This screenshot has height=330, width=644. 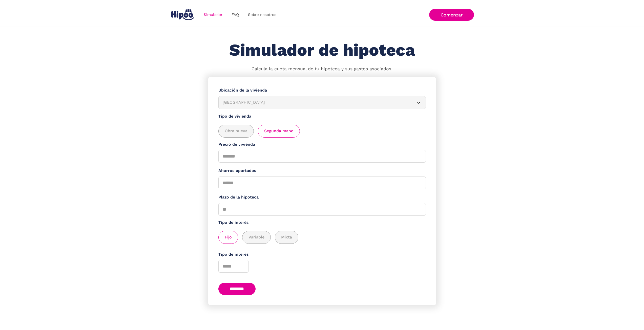 I want to click on label: Plazo de la hipoteca, so click(x=322, y=197).